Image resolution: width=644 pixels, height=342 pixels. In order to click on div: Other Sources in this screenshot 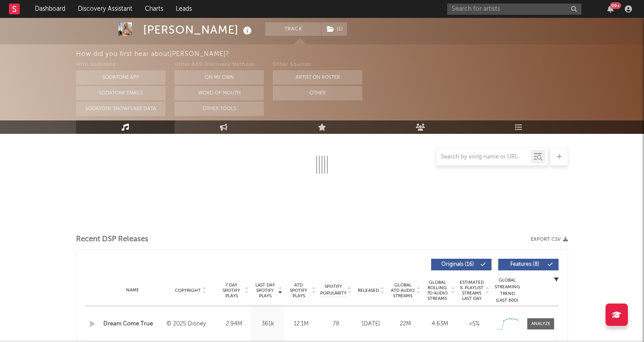, I will do `click(317, 65)`.